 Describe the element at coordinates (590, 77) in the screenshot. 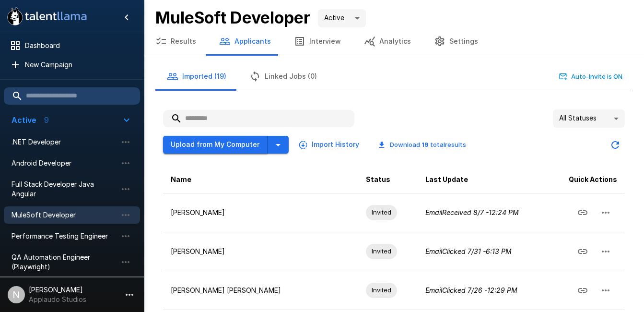

I see `button: Auto-Invite is ON` at that location.